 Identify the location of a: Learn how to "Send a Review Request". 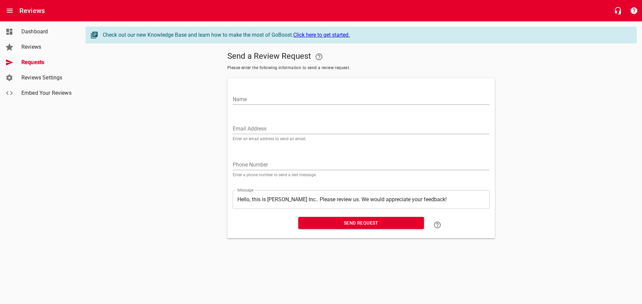
(437, 225).